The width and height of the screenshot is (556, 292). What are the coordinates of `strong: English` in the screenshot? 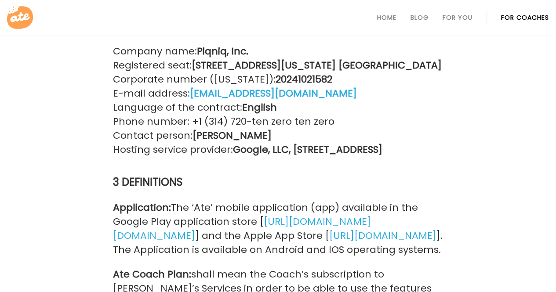 It's located at (259, 107).